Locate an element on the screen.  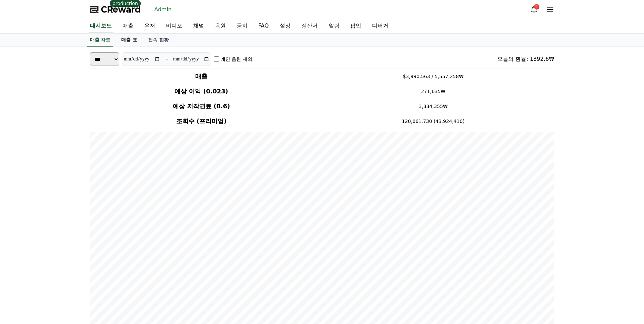
a: 매출 차트 is located at coordinates (100, 40).